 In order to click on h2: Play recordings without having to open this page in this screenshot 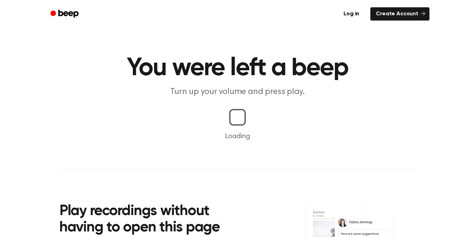, I will do `click(153, 219)`.